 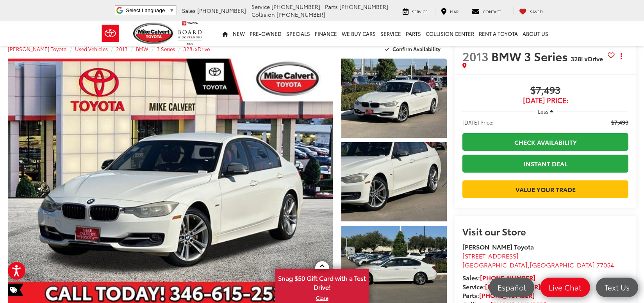 I want to click on a: Español, so click(x=512, y=288).